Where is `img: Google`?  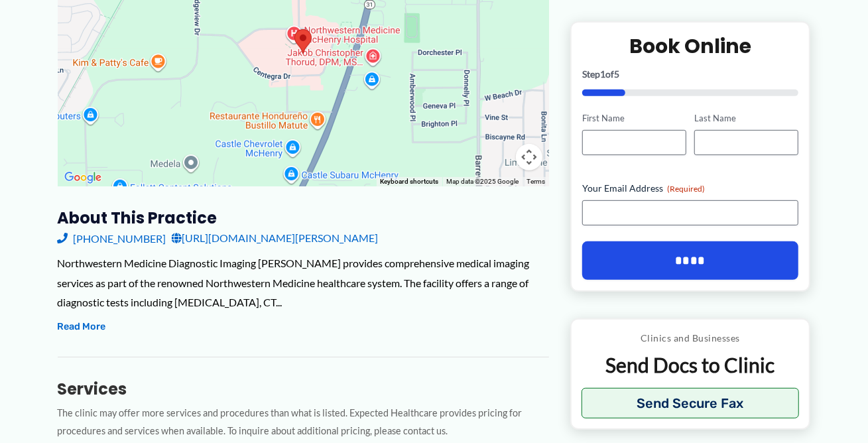
img: Google is located at coordinates (83, 177).